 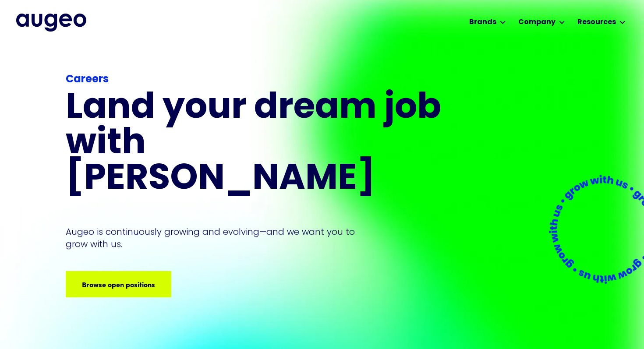 What do you see at coordinates (483, 23) in the screenshot?
I see `div: Brands` at bounding box center [483, 23].